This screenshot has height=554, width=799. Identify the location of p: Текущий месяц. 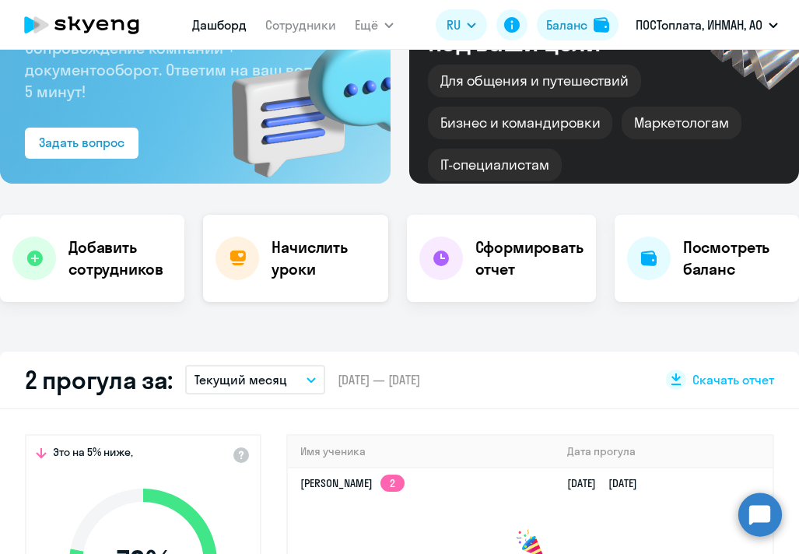
(240, 380).